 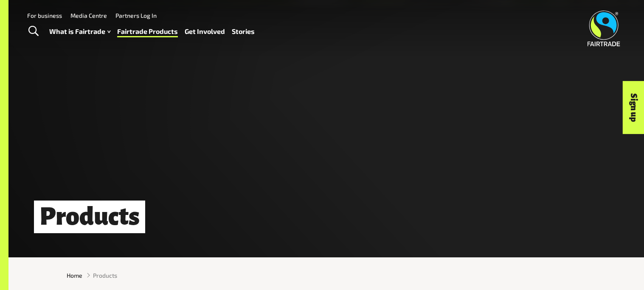 I want to click on a: Toggle Search, so click(x=33, y=31).